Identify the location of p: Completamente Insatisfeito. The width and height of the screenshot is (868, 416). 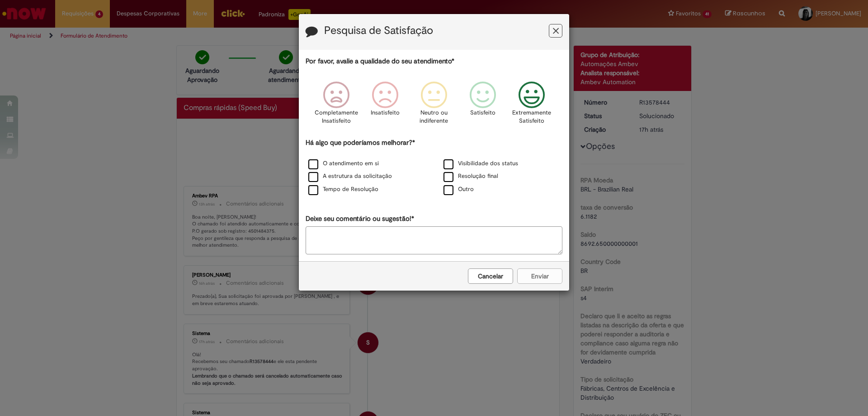
(336, 117).